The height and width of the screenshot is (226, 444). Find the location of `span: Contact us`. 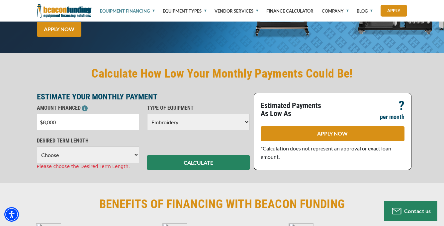

span: Contact us is located at coordinates (417, 211).